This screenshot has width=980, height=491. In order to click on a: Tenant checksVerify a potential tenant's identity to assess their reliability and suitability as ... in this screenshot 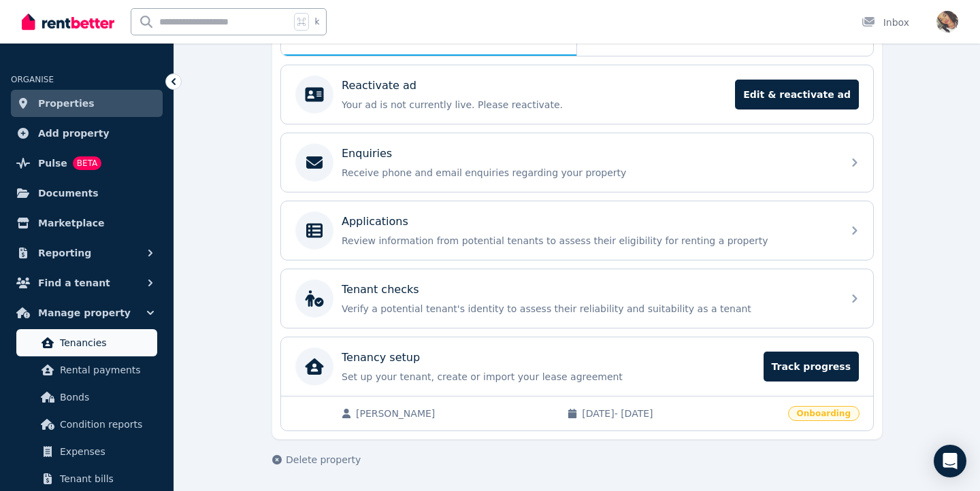, I will do `click(578, 298)`.